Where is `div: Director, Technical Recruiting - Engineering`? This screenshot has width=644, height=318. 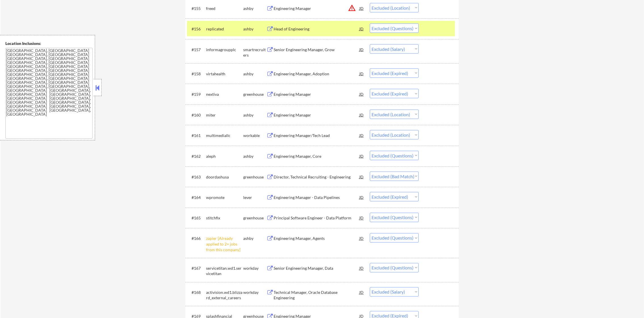
div: Director, Technical Recruiting - Engineering is located at coordinates (316, 177).